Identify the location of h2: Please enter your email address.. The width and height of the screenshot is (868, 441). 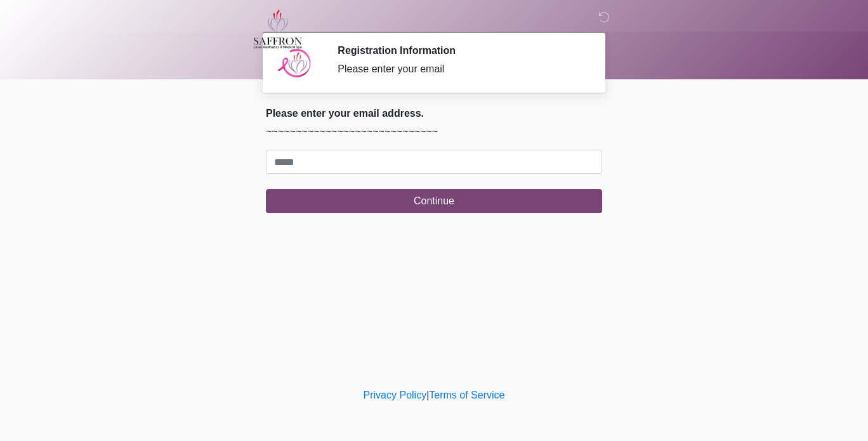
(434, 113).